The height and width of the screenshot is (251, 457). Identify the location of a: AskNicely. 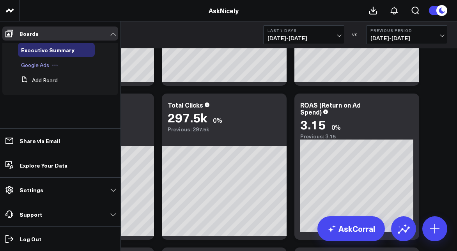
(224, 11).